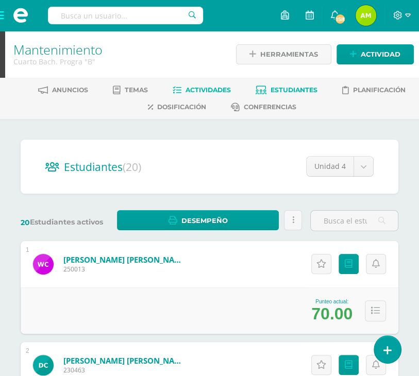 Image resolution: width=419 pixels, height=376 pixels. I want to click on span: Dosificación, so click(181, 107).